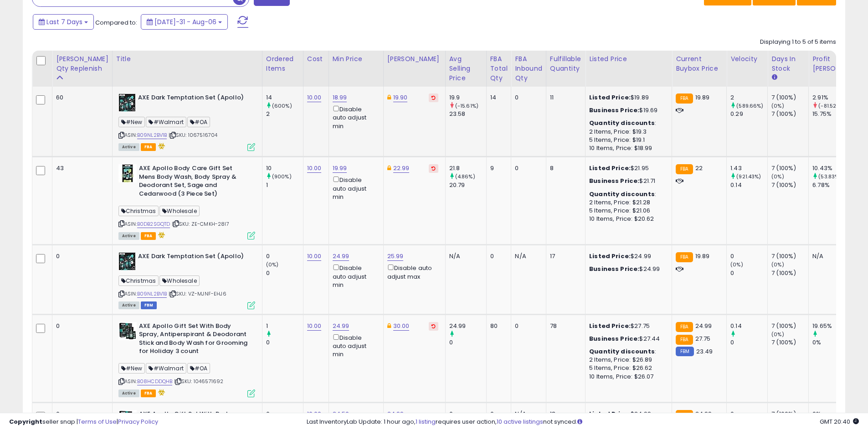 The height and width of the screenshot is (431, 868). I want to click on a: 19.90, so click(401, 98).